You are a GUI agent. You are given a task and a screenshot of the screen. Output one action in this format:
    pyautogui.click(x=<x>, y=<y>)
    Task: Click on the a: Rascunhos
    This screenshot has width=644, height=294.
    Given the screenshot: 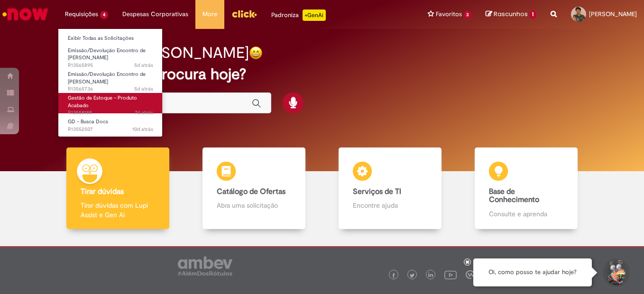 What is the action you would take?
    pyautogui.click(x=511, y=15)
    